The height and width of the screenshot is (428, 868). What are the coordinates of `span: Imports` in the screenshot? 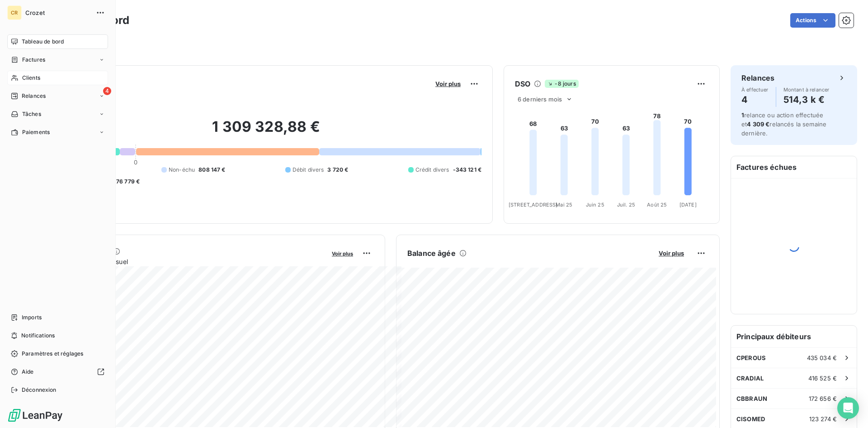 It's located at (32, 317).